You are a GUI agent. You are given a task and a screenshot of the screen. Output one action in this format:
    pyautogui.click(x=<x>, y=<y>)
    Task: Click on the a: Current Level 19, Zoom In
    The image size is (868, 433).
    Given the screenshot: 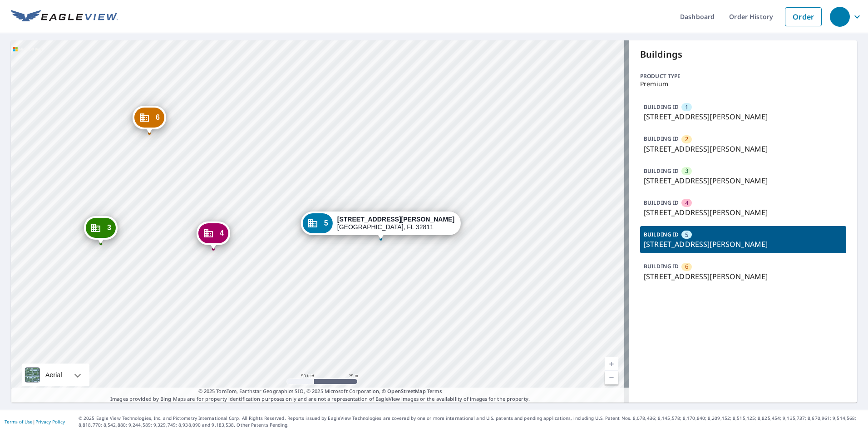 What is the action you would take?
    pyautogui.click(x=612, y=364)
    